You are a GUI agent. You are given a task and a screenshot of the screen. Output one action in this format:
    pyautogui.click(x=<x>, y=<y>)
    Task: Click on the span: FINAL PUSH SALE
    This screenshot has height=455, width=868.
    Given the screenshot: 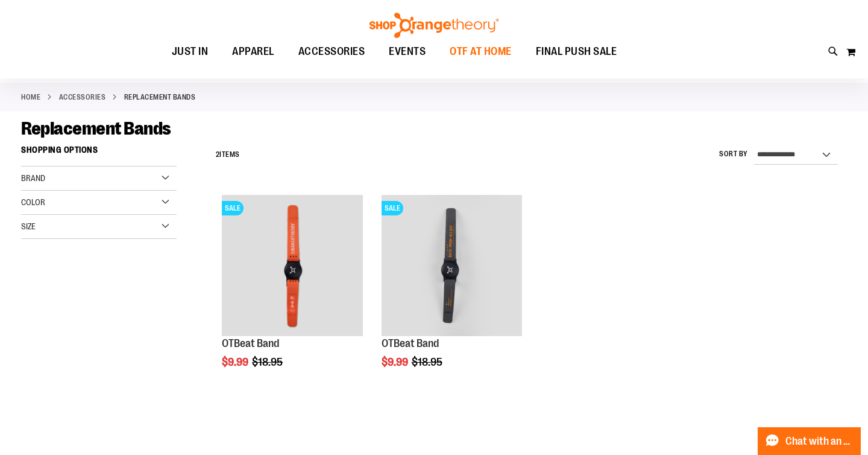 What is the action you would take?
    pyautogui.click(x=576, y=51)
    